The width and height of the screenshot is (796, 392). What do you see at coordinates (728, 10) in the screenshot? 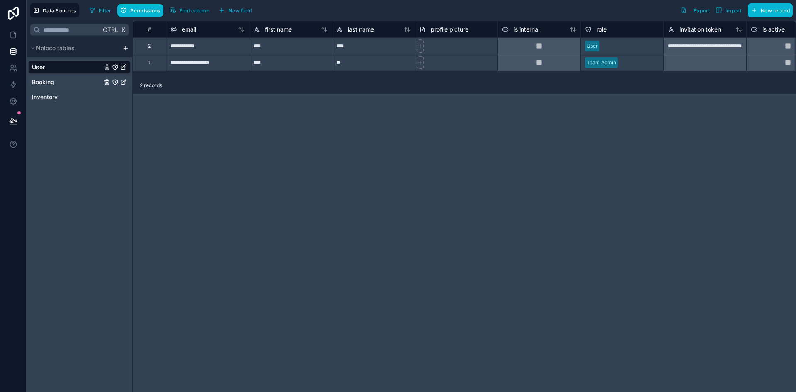
I see `button: Import` at bounding box center [728, 10].